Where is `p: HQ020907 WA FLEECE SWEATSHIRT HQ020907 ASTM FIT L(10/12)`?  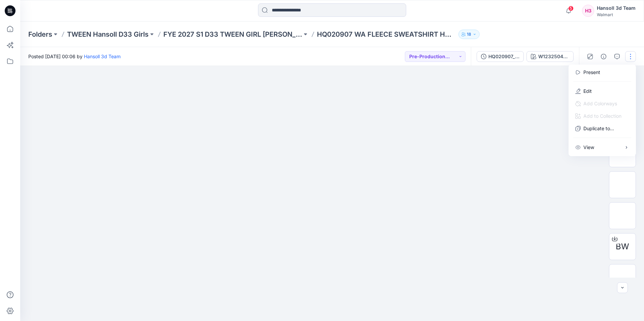 p: HQ020907 WA FLEECE SWEATSHIRT HQ020907 ASTM FIT L(10/12) is located at coordinates (387, 34).